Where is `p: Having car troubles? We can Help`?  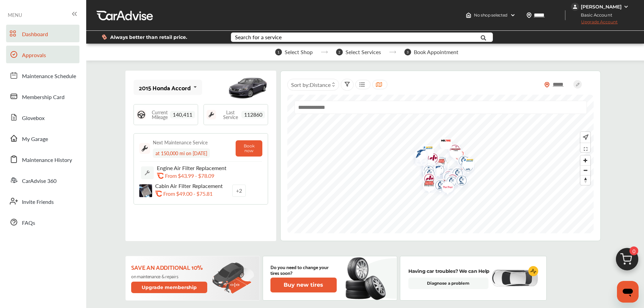
p: Having car troubles? We can Help is located at coordinates (449, 271).